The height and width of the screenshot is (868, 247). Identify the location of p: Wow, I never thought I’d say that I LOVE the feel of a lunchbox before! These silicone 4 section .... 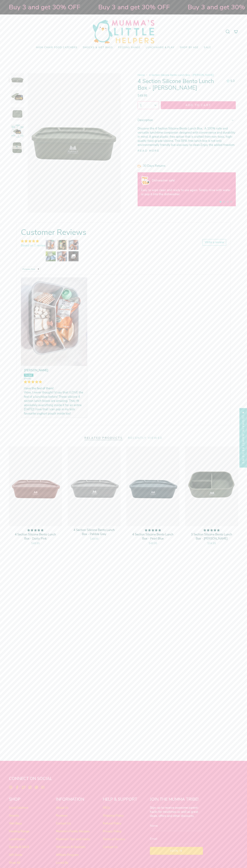
(54, 403).